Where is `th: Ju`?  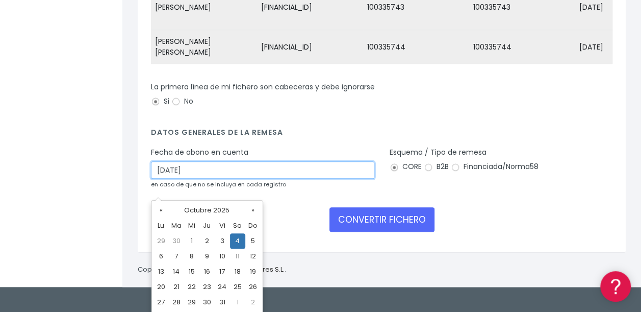 th: Ju is located at coordinates (207, 225).